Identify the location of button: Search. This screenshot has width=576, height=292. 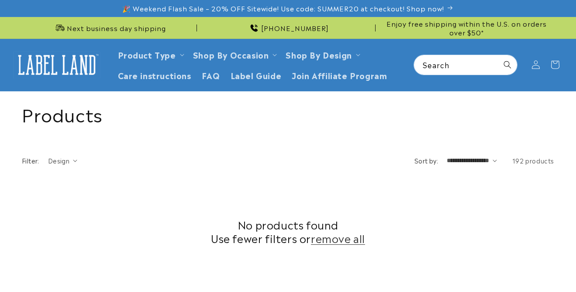
(507, 65).